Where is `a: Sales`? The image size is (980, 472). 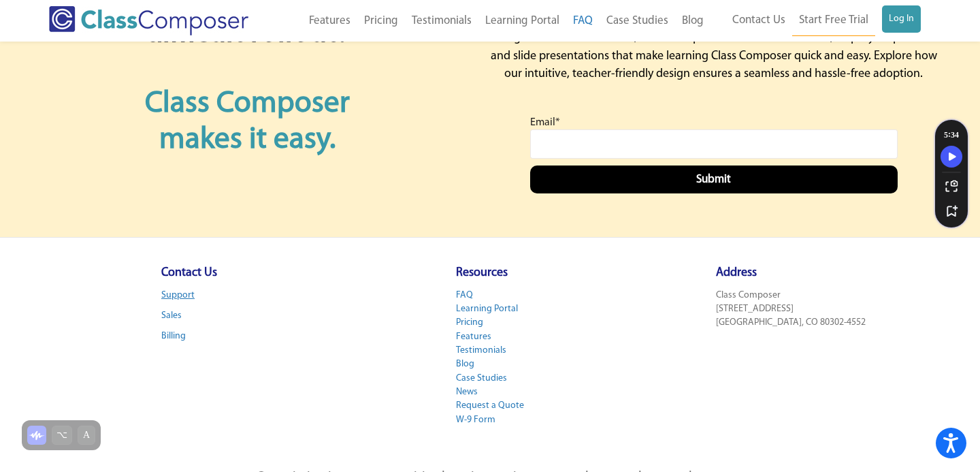
a: Sales is located at coordinates (171, 315).